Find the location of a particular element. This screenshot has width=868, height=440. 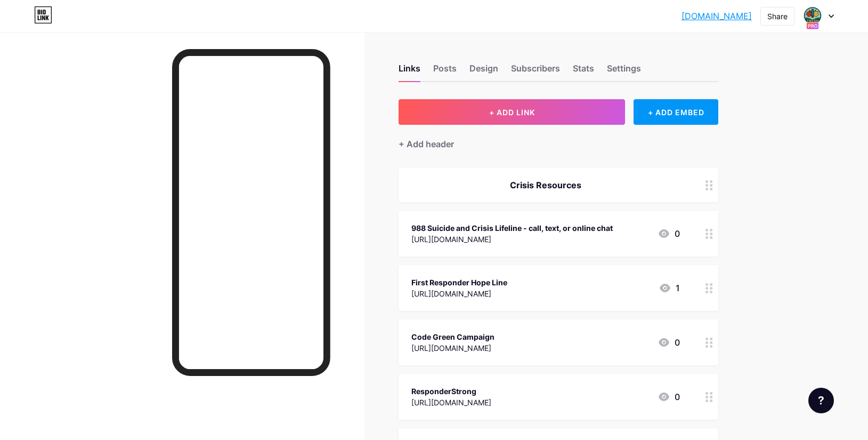

div: ResponderStrong is located at coordinates (451, 391).